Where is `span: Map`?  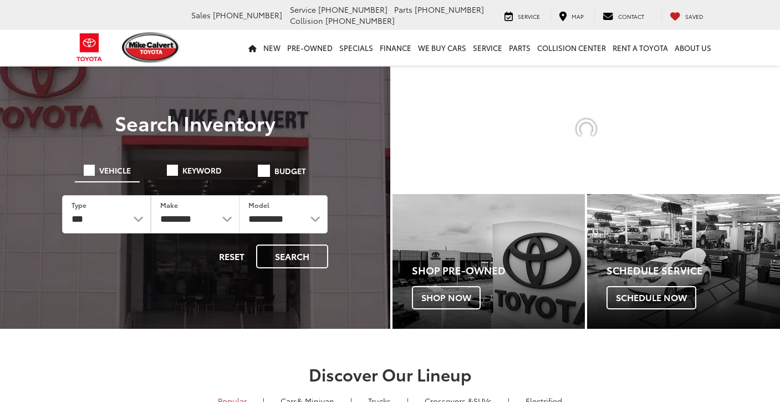
span: Map is located at coordinates (578, 16).